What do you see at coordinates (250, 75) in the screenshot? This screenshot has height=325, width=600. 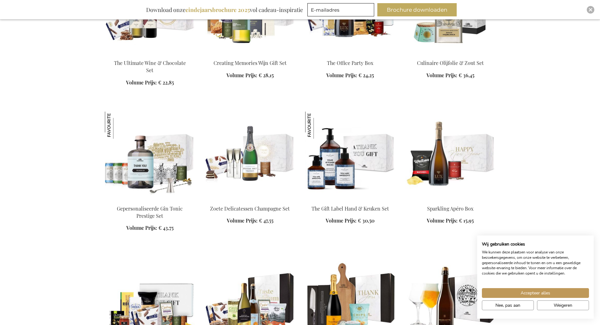 I see `a: Volume Prijs: € 28,15` at bounding box center [250, 75].